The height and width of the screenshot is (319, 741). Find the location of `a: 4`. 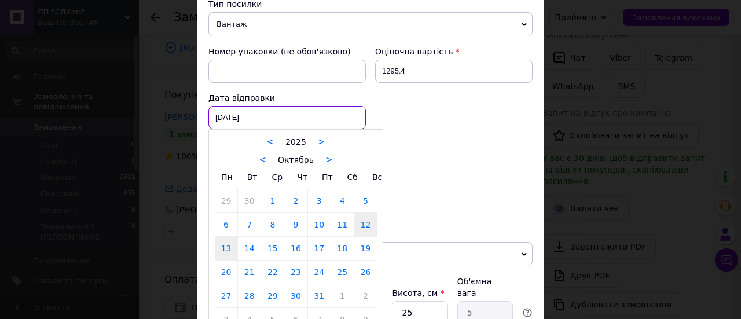

a: 4 is located at coordinates (342, 201).